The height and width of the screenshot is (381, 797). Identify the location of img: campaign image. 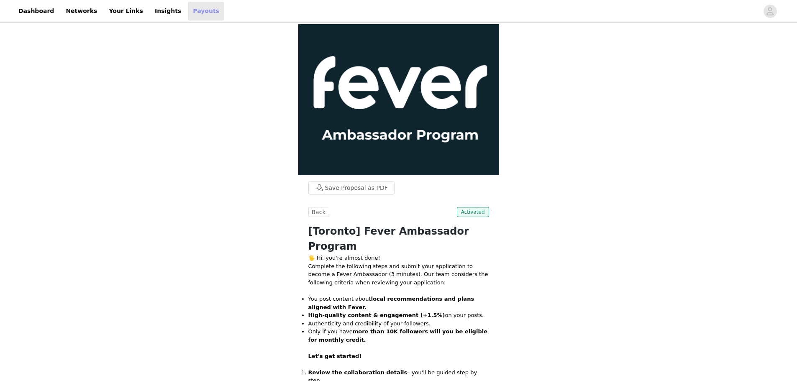
(399, 100).